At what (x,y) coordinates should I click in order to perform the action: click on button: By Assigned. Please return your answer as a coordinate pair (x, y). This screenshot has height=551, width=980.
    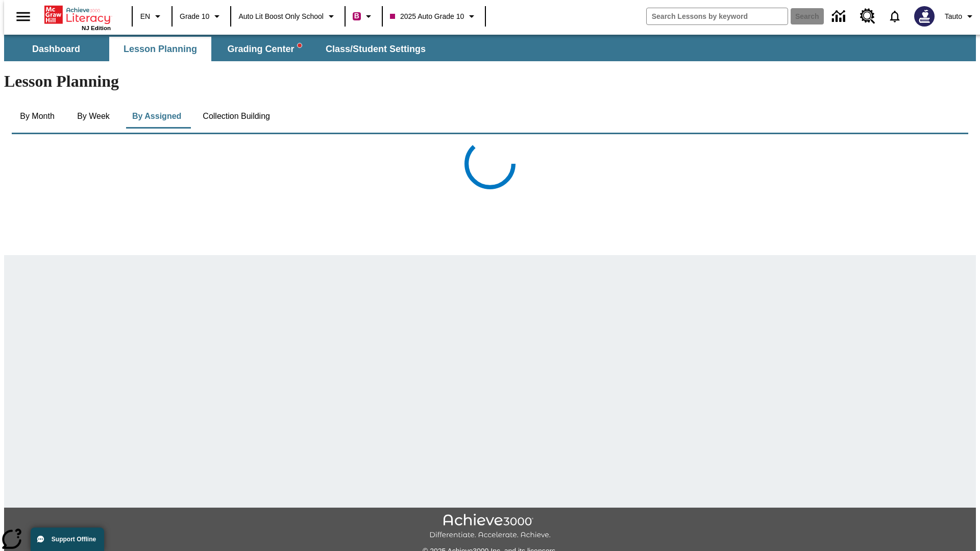
    Looking at the image, I should click on (157, 116).